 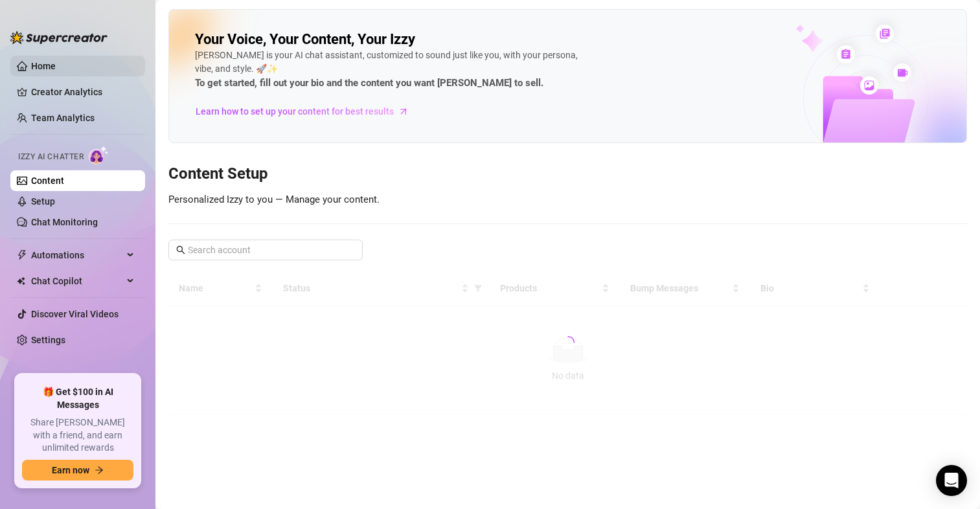 What do you see at coordinates (567, 342) in the screenshot?
I see `span: loading` at bounding box center [567, 342].